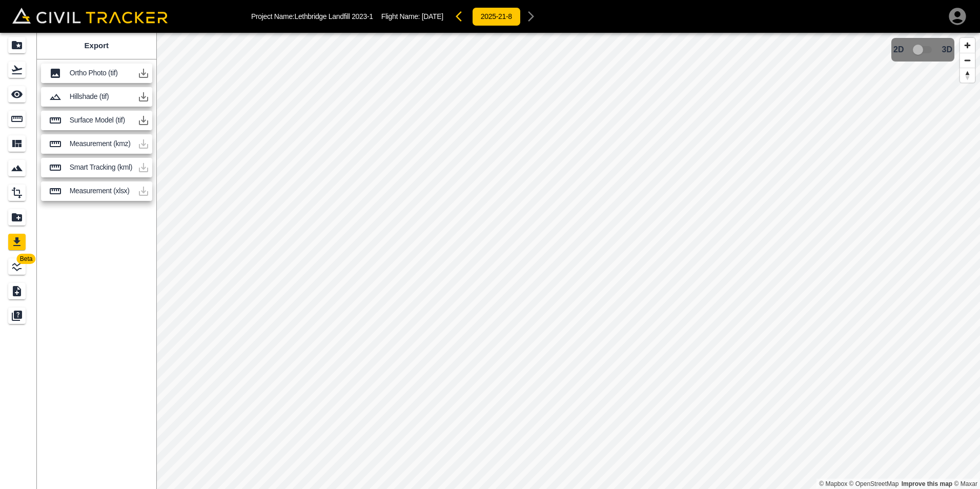 This screenshot has width=980, height=489. What do you see at coordinates (967, 60) in the screenshot?
I see `button: Zoom out` at bounding box center [967, 60].